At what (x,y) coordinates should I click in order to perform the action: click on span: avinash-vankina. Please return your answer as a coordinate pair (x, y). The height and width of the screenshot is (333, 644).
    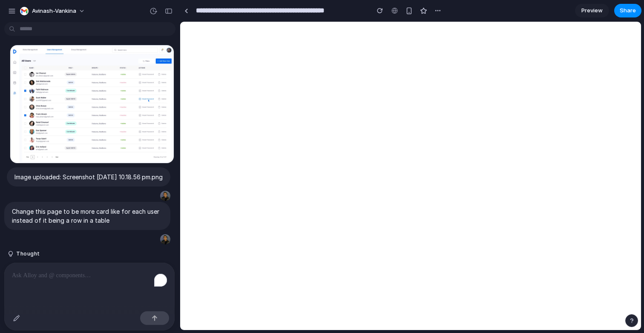
    Looking at the image, I should click on (54, 11).